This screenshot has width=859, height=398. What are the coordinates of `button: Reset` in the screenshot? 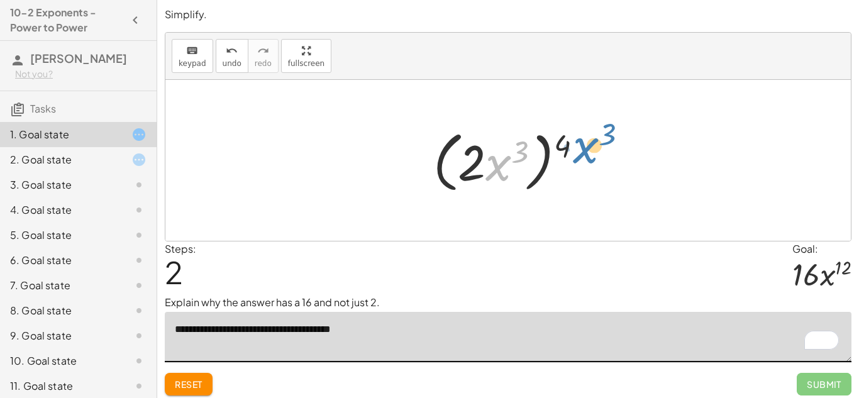 It's located at (189, 384).